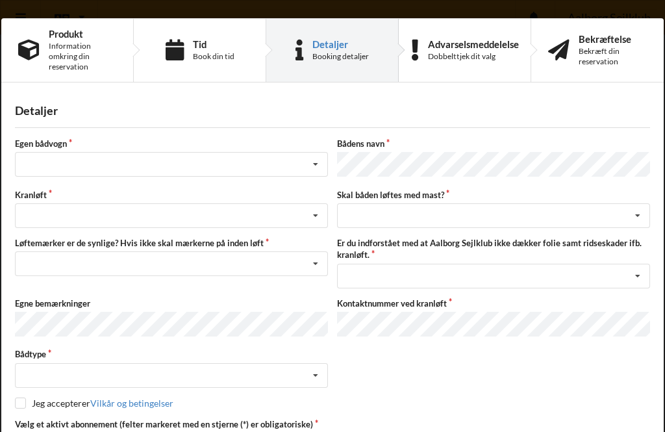 Image resolution: width=665 pixels, height=432 pixels. Describe the element at coordinates (172, 354) in the screenshot. I see `label: Bådtype` at that location.